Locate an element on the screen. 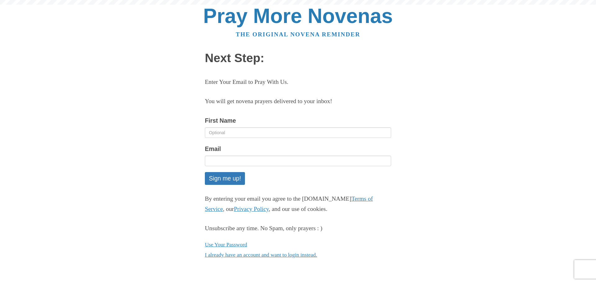  a: Pray More Novenas is located at coordinates (298, 16).